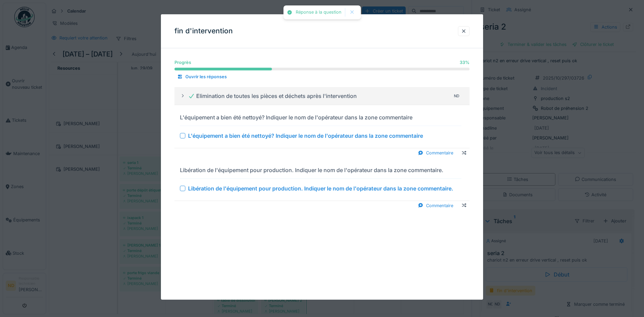  What do you see at coordinates (322, 96) in the screenshot?
I see `summary: Elimination de toutes les pièces et déchets après l'interventionND` at bounding box center [322, 96].